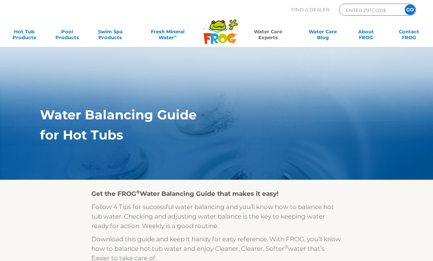 The height and width of the screenshot is (261, 433). What do you see at coordinates (203, 135) in the screenshot?
I see `h1: for Hot Tubs` at bounding box center [203, 135].